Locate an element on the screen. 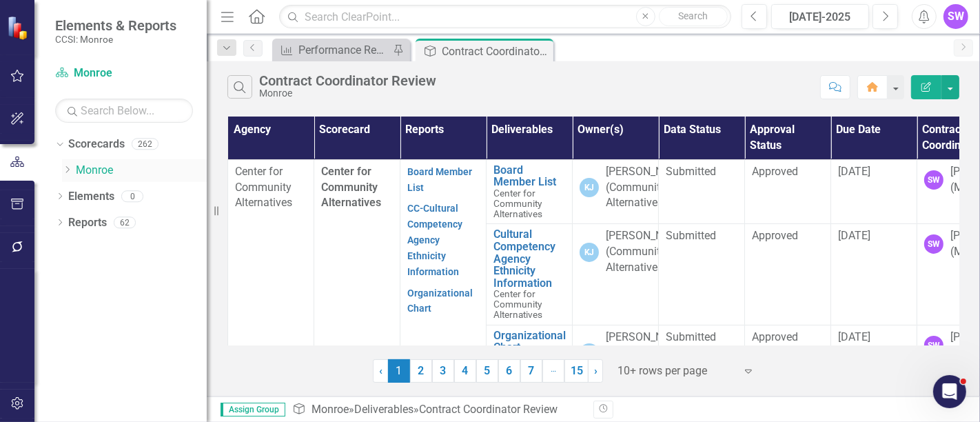  span: Elements & Reports is located at coordinates (116, 25).